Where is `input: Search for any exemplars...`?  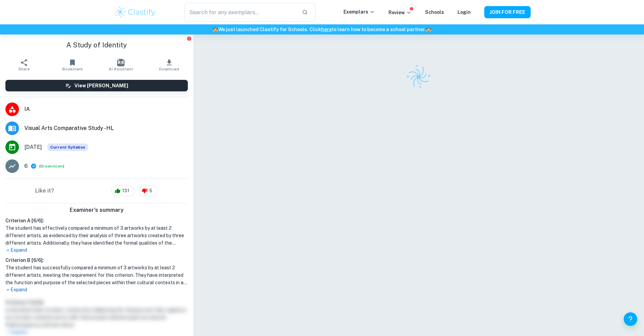
input: Search for any exemplars... is located at coordinates (240, 13).